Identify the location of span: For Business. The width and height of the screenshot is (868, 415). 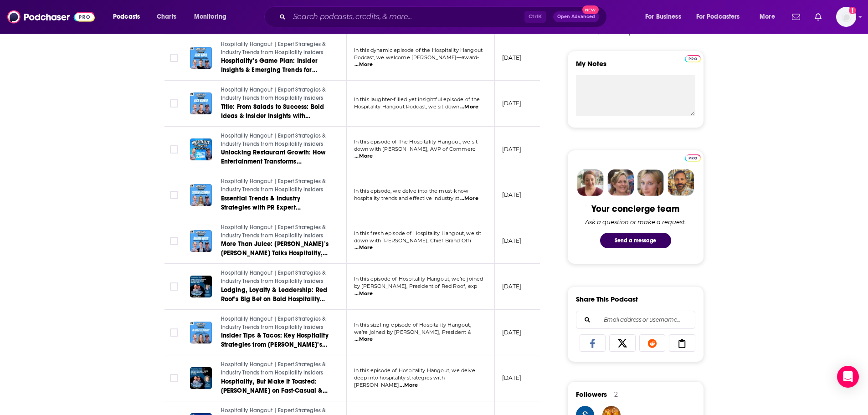
(663, 17).